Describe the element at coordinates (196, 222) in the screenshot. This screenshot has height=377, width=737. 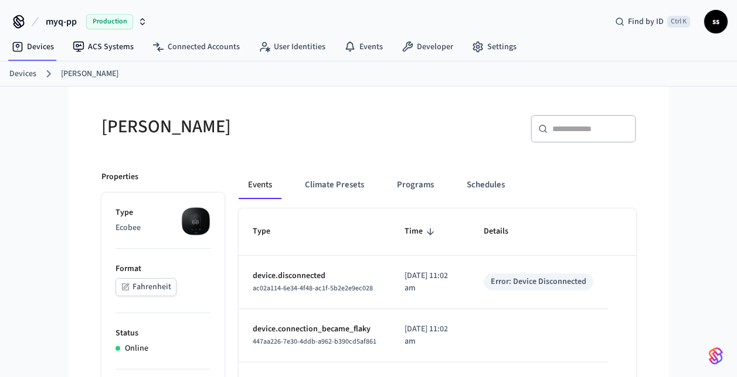
I see `img: ecobee_lite_3` at that location.